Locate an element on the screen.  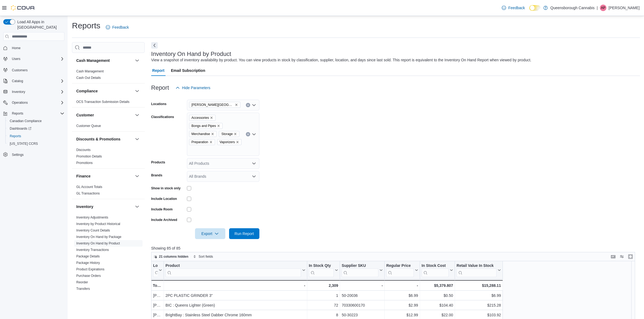
span: Inventory is located at coordinates (19, 92).